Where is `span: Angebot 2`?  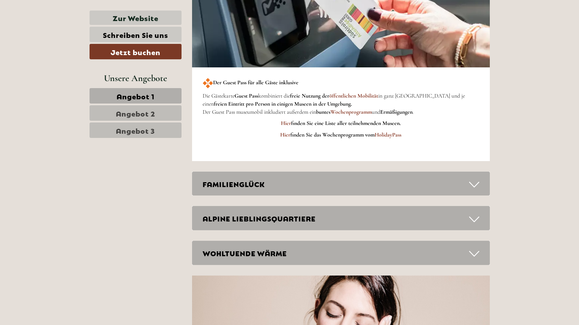 span: Angebot 2 is located at coordinates (135, 113).